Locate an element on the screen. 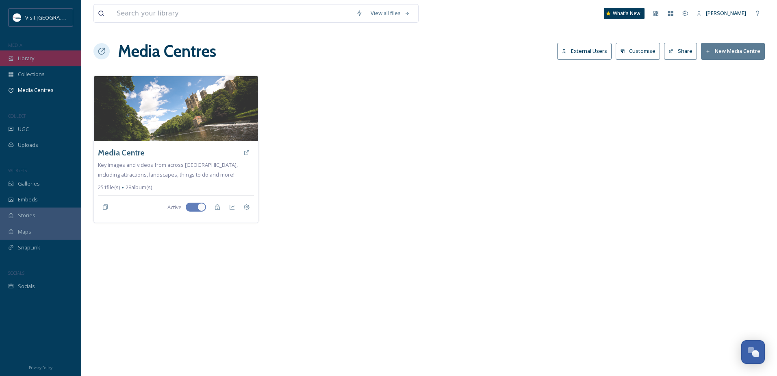  a: What's New is located at coordinates (624, 13).